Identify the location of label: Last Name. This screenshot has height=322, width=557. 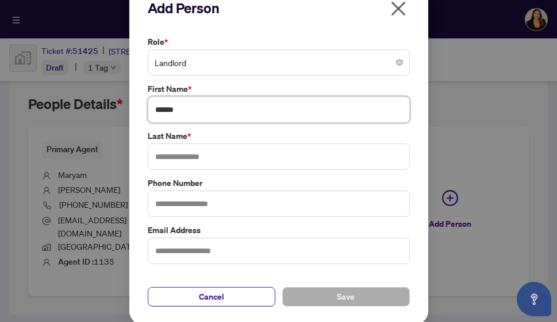
(279, 136).